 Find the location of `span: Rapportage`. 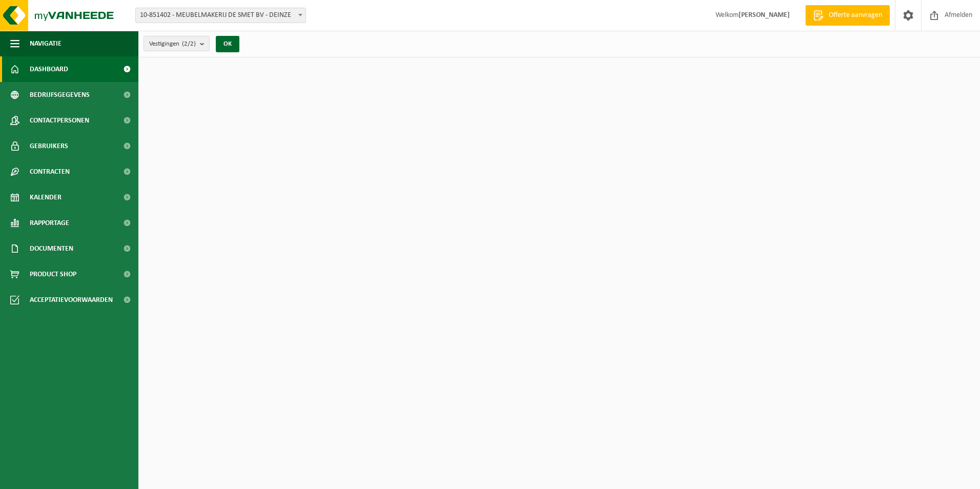

span: Rapportage is located at coordinates (49, 223).